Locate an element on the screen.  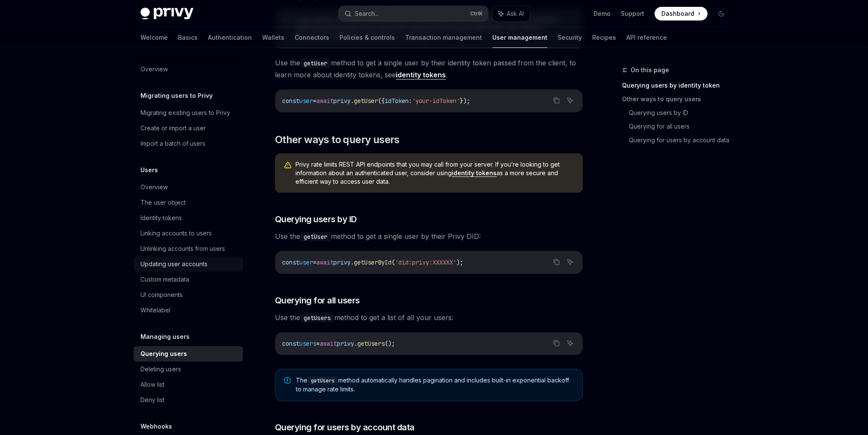
div: Import a batch of users is located at coordinates (173, 143).